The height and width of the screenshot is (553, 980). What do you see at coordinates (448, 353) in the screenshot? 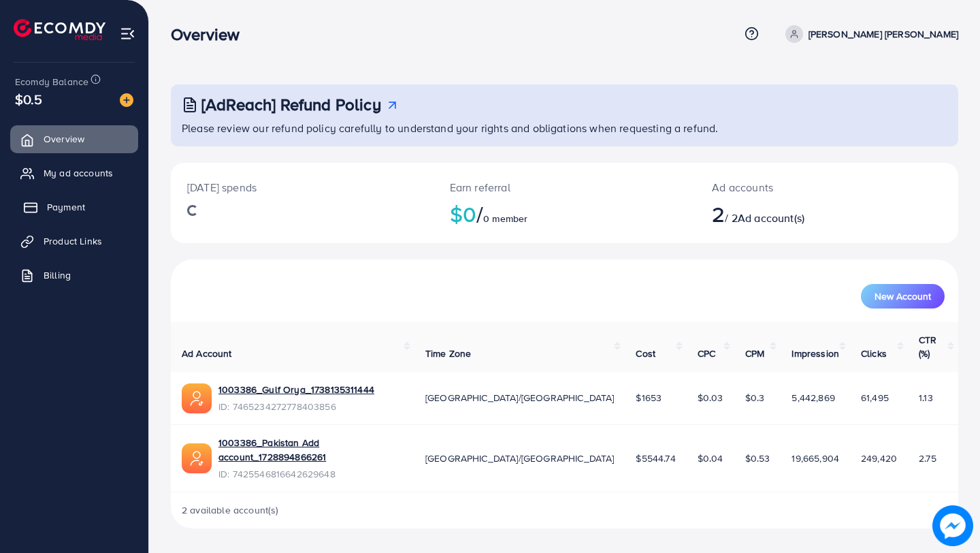
I see `span: Time Zone` at bounding box center [448, 353].